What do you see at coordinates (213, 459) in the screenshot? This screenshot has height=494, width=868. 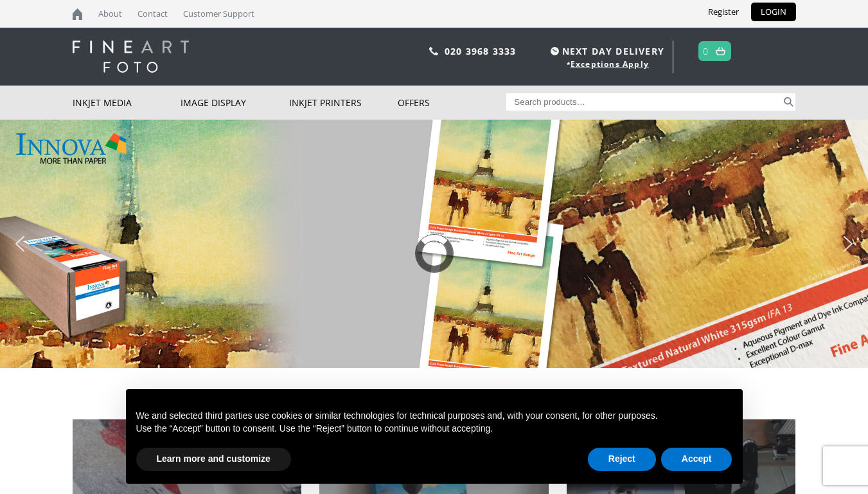 I see `button: Learn more and customize` at bounding box center [213, 459].